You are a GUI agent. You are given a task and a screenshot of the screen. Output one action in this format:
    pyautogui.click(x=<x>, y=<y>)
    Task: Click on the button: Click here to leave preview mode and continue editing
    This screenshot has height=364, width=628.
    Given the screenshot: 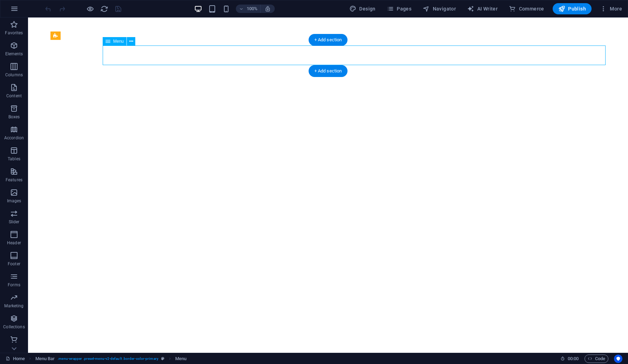 What is the action you would take?
    pyautogui.click(x=90, y=9)
    